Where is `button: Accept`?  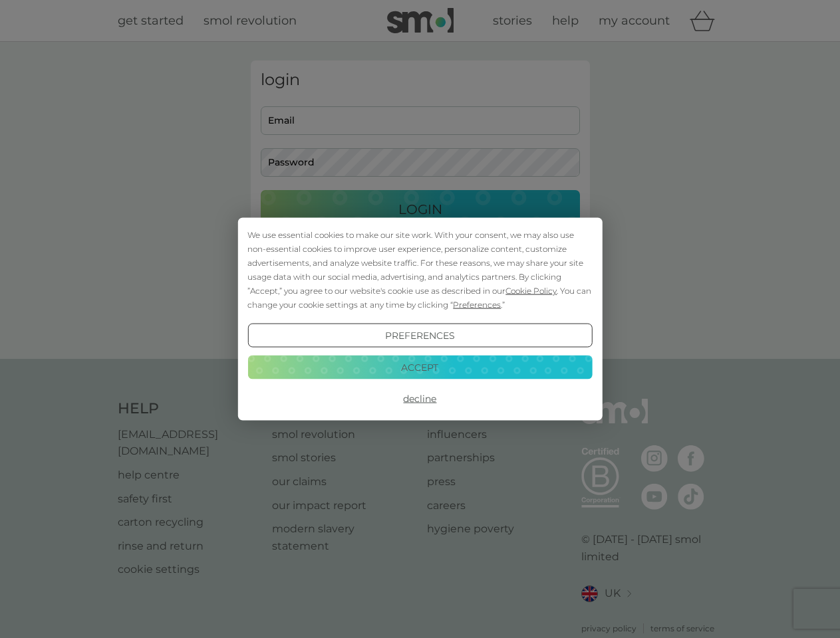
button: Accept is located at coordinates (420, 367).